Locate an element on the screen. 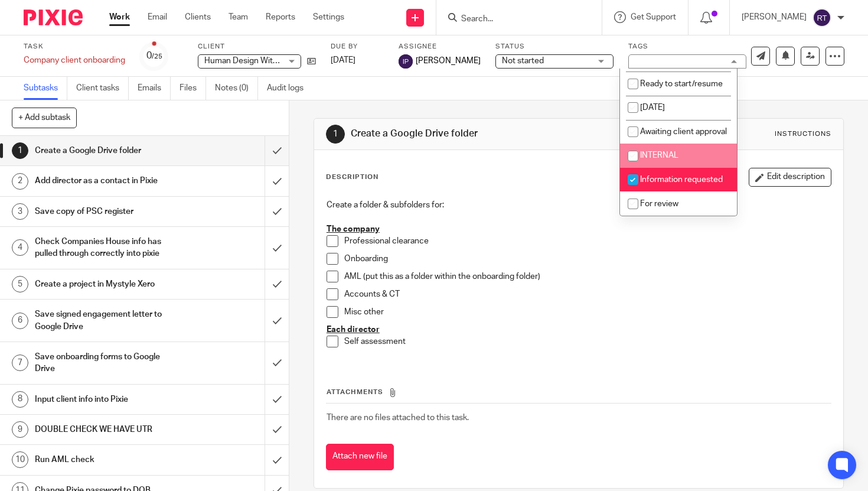 The width and height of the screenshot is (868, 491). h1: Save signed engagement letter to Google Drive is located at coordinates (107, 320).